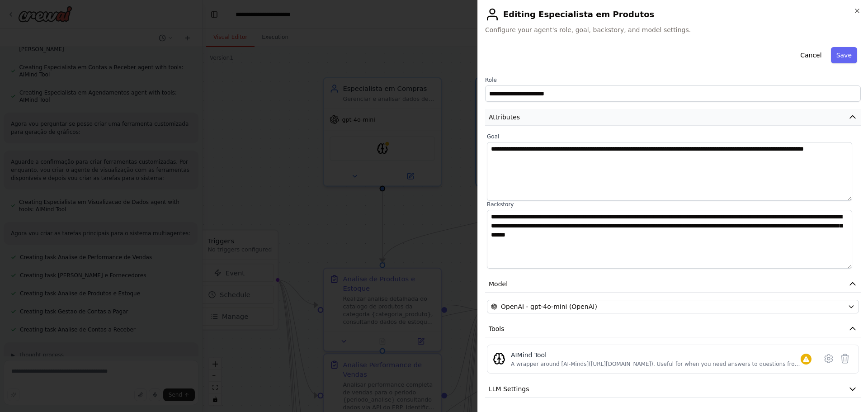  What do you see at coordinates (672, 30) in the screenshot?
I see `span: Configure your agent's role, goal, backstory, and model settings.` at bounding box center [672, 30].